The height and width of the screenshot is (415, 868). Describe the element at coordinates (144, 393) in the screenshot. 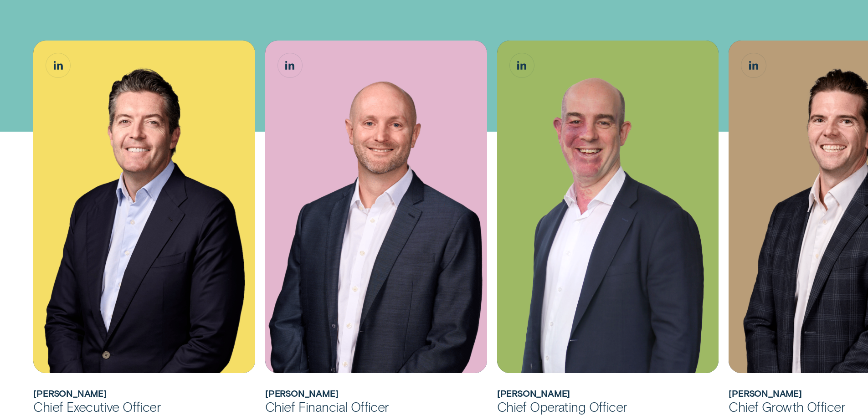

I see `h2: Andrew Goodwin` at that location.